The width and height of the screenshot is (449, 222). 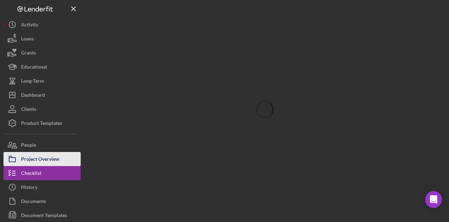 What do you see at coordinates (29, 187) in the screenshot?
I see `div: History` at bounding box center [29, 187].